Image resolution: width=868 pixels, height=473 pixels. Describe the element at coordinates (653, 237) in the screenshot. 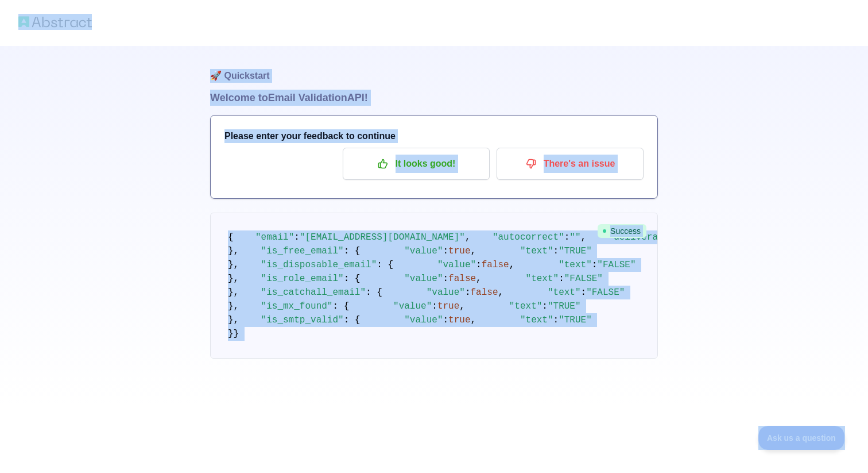

I see `span: "deliverability"` at that location.